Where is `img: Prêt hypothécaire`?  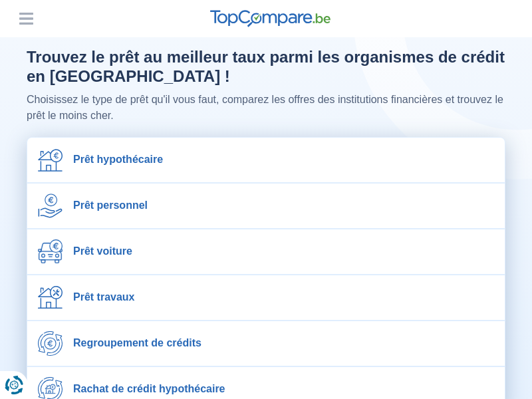
img: Prêt hypothécaire is located at coordinates (50, 160).